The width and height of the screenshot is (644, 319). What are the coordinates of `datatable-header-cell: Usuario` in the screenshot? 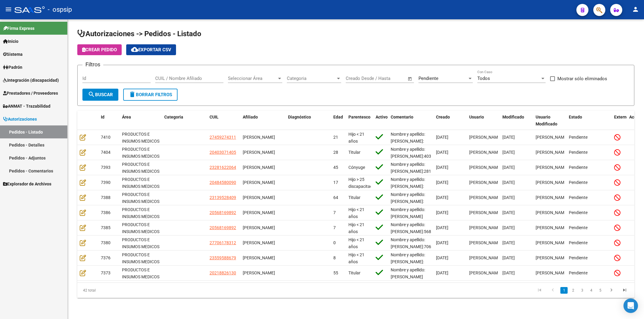 It's located at (483, 120).